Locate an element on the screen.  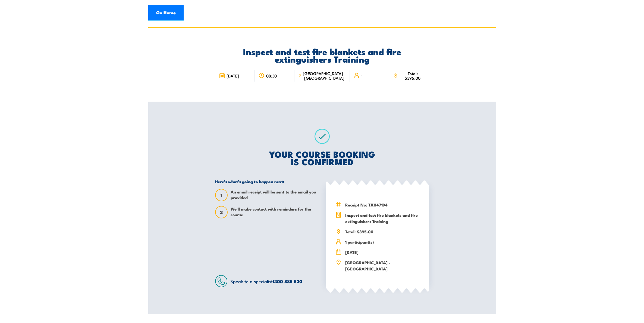
span: We’ll make contact with reminders for the course is located at coordinates (274, 212).